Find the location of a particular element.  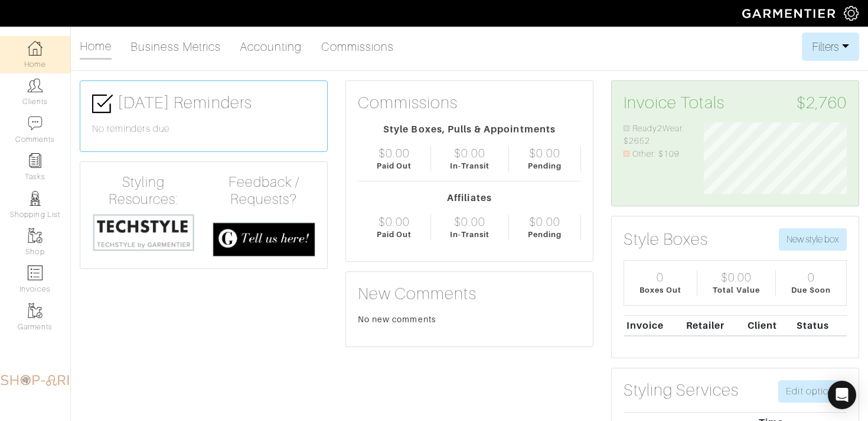

h3: Commissions is located at coordinates (408, 103).